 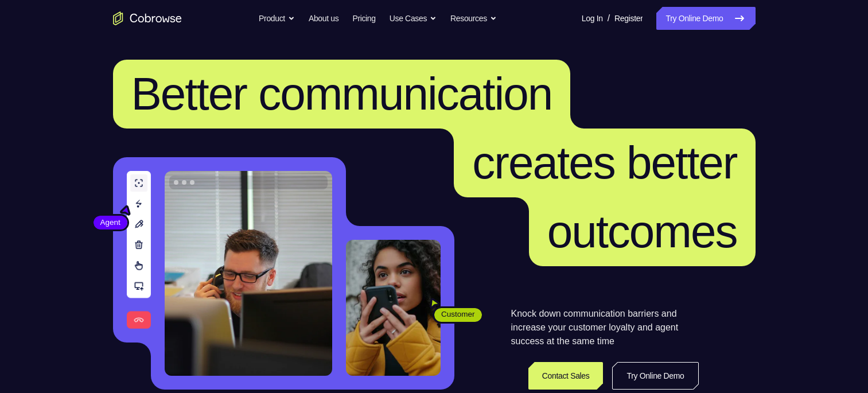 What do you see at coordinates (592, 19) in the screenshot?
I see `a: Log In` at bounding box center [592, 19].